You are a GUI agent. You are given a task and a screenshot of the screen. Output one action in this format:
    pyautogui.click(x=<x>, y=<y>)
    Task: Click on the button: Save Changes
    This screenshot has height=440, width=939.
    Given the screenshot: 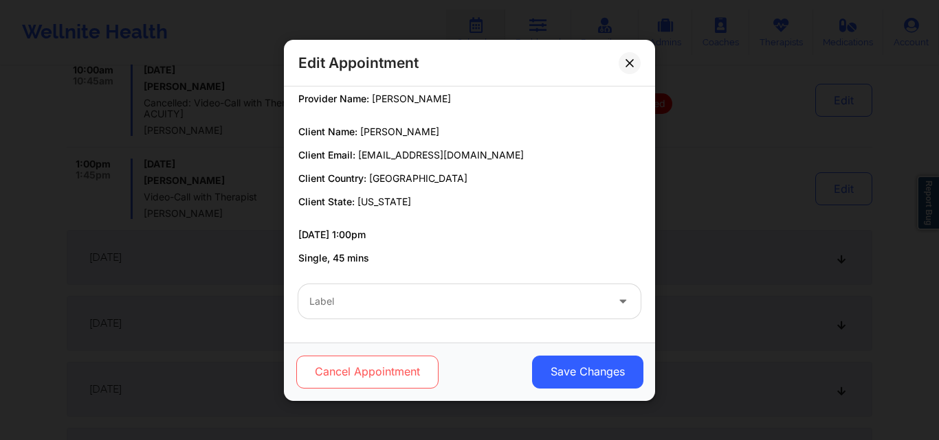 What is the action you would take?
    pyautogui.click(x=587, y=372)
    